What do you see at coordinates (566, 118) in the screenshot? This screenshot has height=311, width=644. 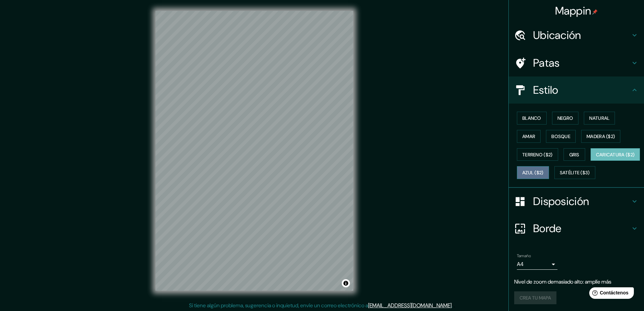 I see `button: Negro` at bounding box center [566, 118].